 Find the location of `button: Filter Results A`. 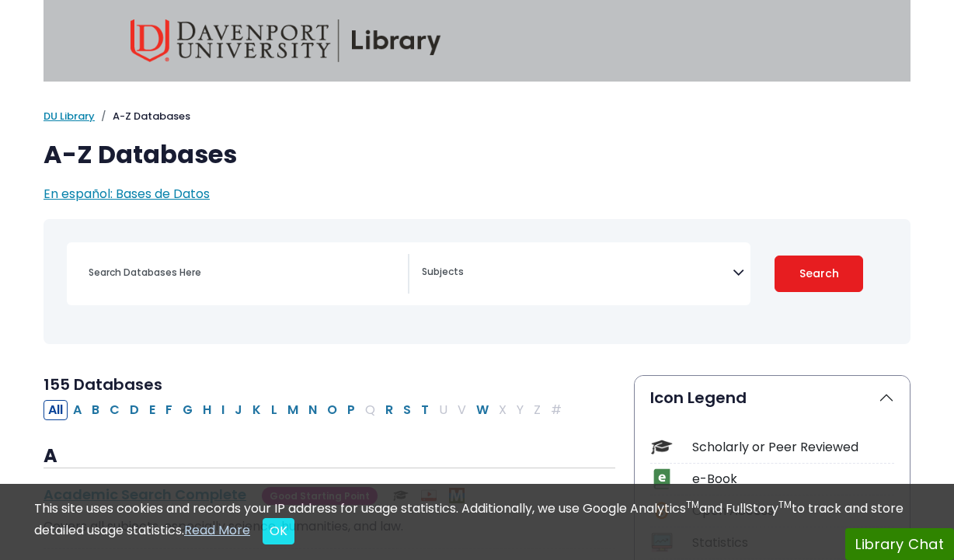

button: Filter Results A is located at coordinates (77, 410).